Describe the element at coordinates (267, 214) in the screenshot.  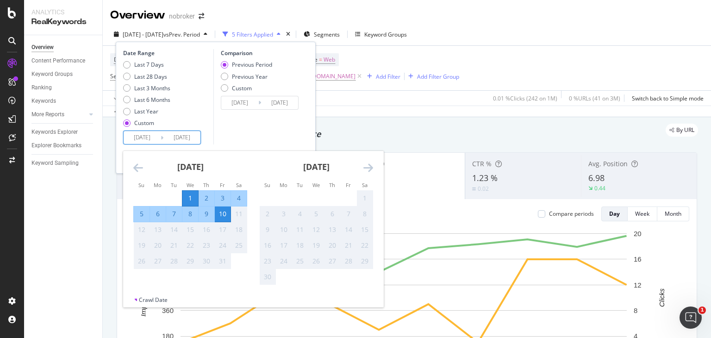
I see `td: Not available. Sunday, November 2, 2025` at that location.